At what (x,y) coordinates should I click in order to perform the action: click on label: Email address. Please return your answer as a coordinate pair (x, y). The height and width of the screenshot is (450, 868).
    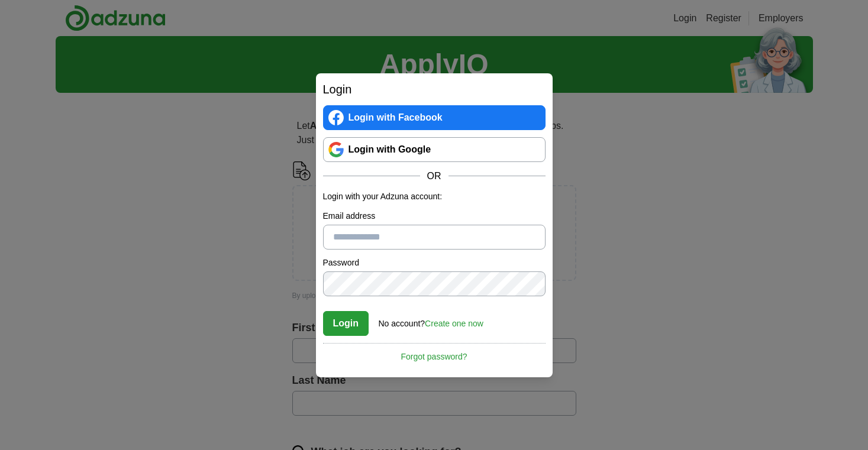
    Looking at the image, I should click on (435, 216).